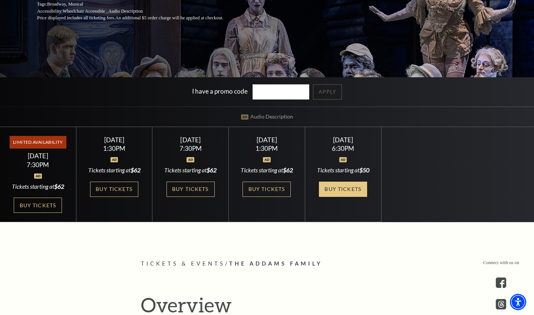 This screenshot has width=534, height=315. What do you see at coordinates (501, 262) in the screenshot?
I see `p: Connect with us on` at bounding box center [501, 262].